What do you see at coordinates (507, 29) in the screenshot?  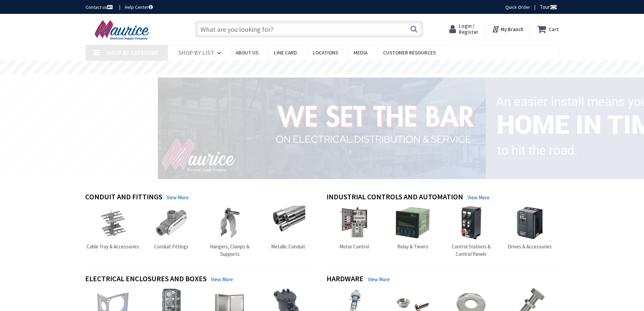 I see `div: My Branch` at bounding box center [507, 29].